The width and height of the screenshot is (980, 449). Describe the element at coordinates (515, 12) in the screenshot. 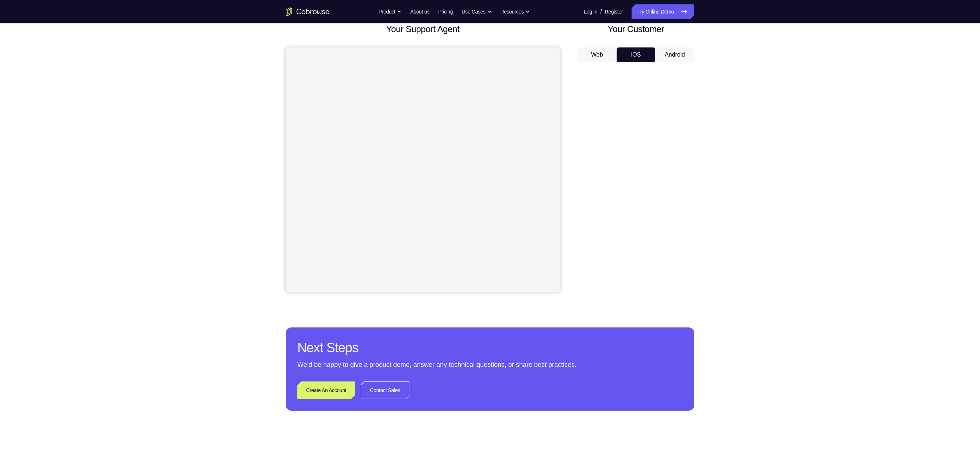

I see `button: Resources` at that location.